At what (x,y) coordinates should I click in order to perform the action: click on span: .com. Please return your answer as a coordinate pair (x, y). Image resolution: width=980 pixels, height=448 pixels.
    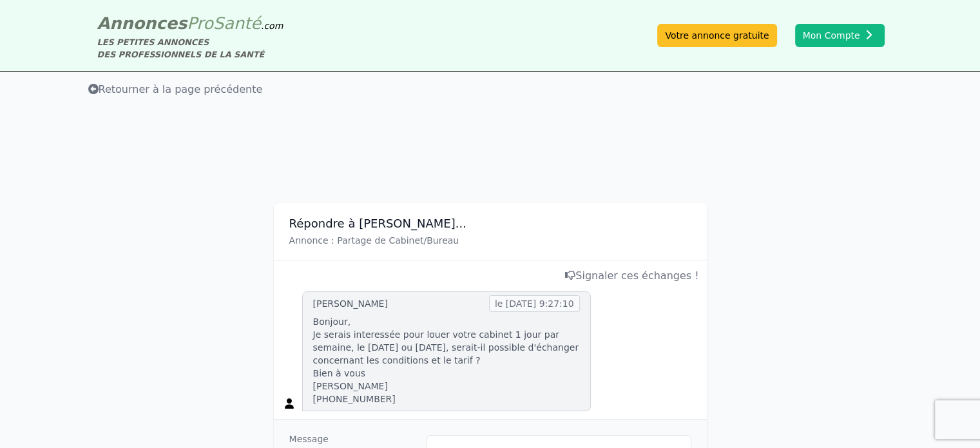
    Looking at the image, I should click on (272, 26).